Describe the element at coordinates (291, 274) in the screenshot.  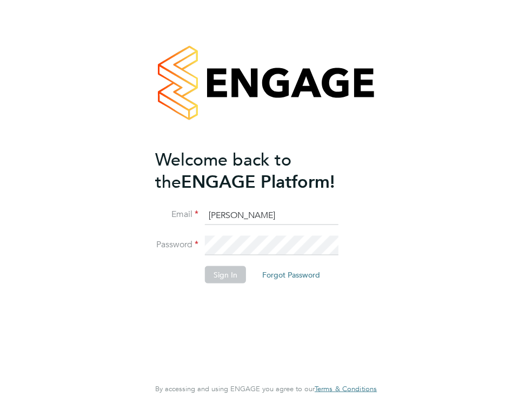
I see `button: Forgot Password` at that location.